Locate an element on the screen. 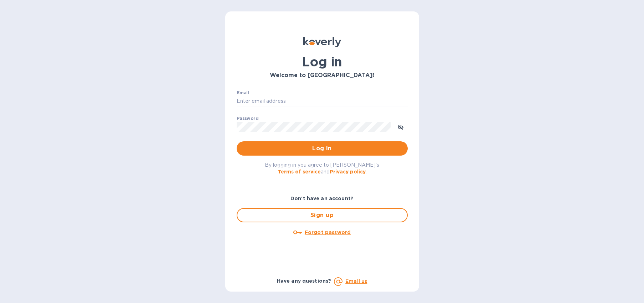 This screenshot has height=303, width=644. h1: Log in is located at coordinates (322, 62).